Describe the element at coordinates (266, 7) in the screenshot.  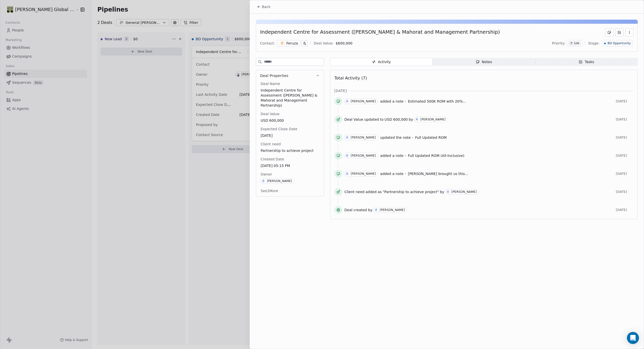
I see `span: Back` at that location.